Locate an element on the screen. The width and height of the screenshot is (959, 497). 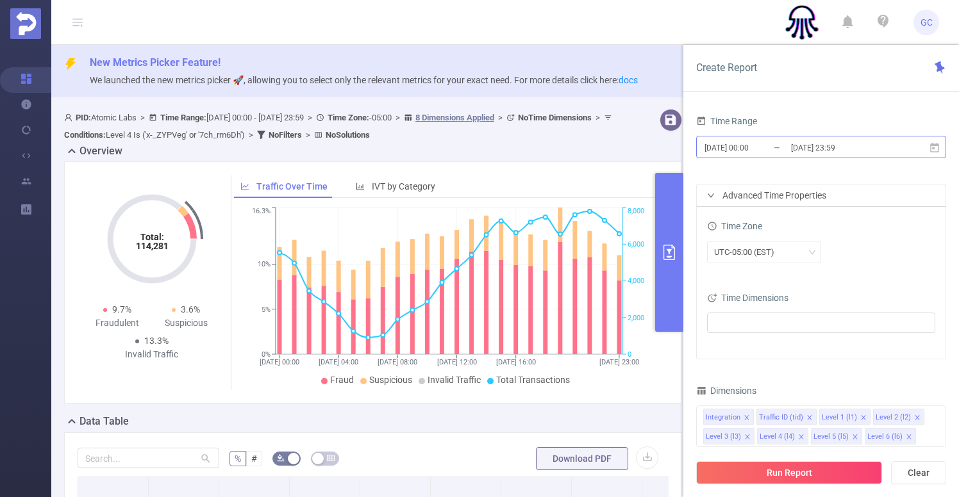
li: Level 2 (l2) is located at coordinates (899, 417).